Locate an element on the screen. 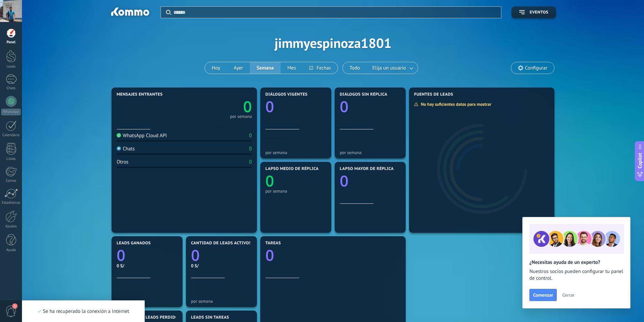 The width and height of the screenshot is (644, 322). span: Lapso medio de réplica is located at coordinates (292, 169).